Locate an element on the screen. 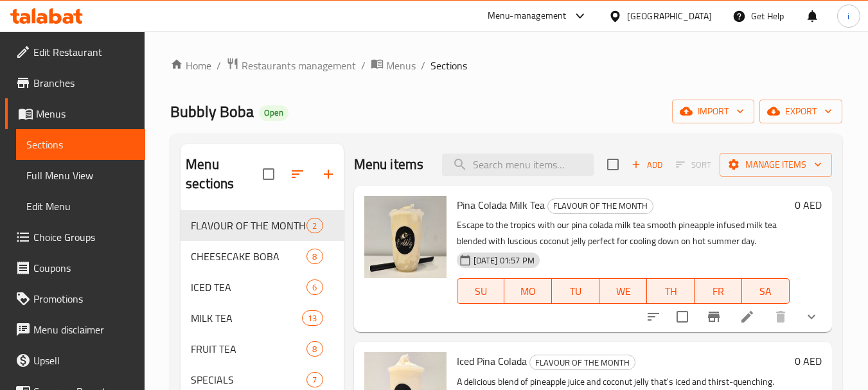 The height and width of the screenshot is (390, 868). img: Pina Colada Milk Tea is located at coordinates (405, 237).